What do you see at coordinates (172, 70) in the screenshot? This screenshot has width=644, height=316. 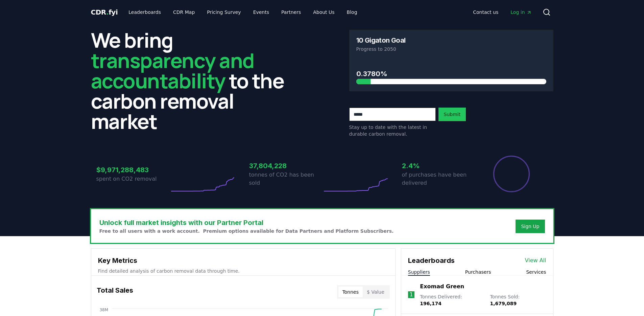 I see `span: transparency and accountability` at bounding box center [172, 70].